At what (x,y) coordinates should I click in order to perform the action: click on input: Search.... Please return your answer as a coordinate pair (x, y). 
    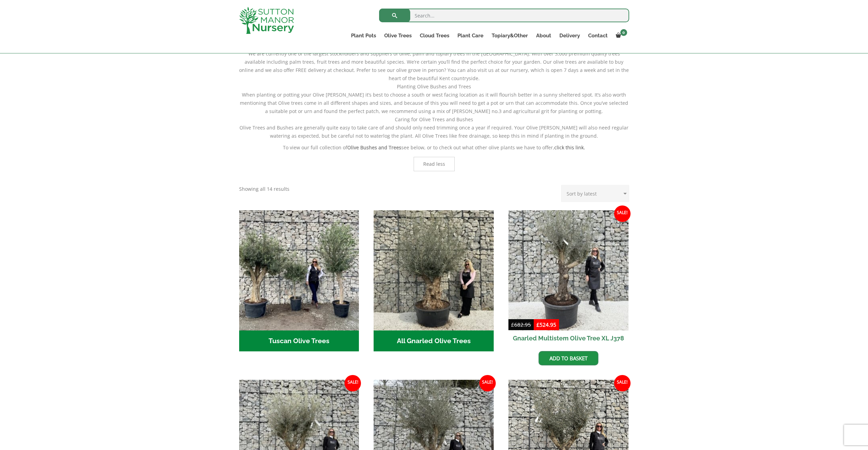
    Looking at the image, I should click on (504, 16).